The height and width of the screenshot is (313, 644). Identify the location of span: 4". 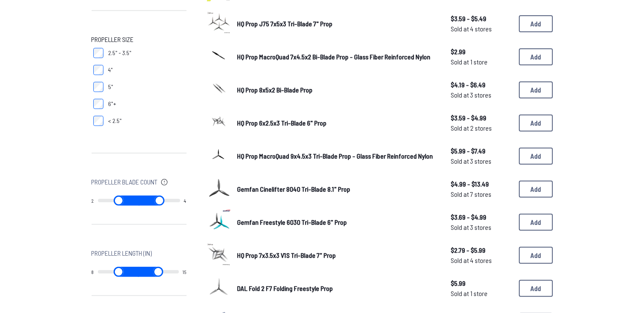
(111, 70).